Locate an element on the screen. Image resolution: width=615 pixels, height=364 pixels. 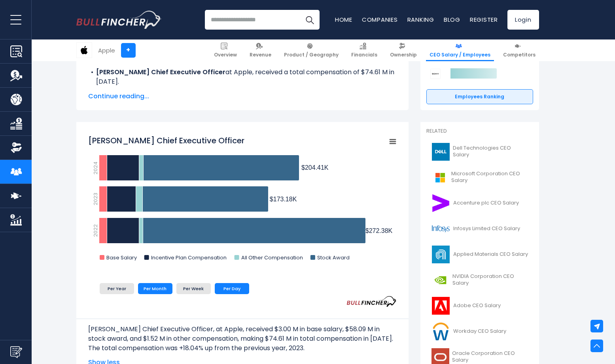
a: Competitors is located at coordinates (519, 50).